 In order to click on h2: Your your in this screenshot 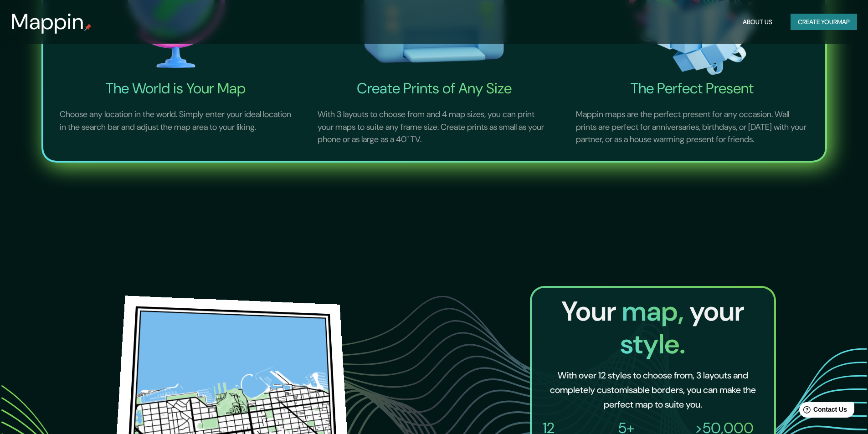, I will do `click(653, 328)`.